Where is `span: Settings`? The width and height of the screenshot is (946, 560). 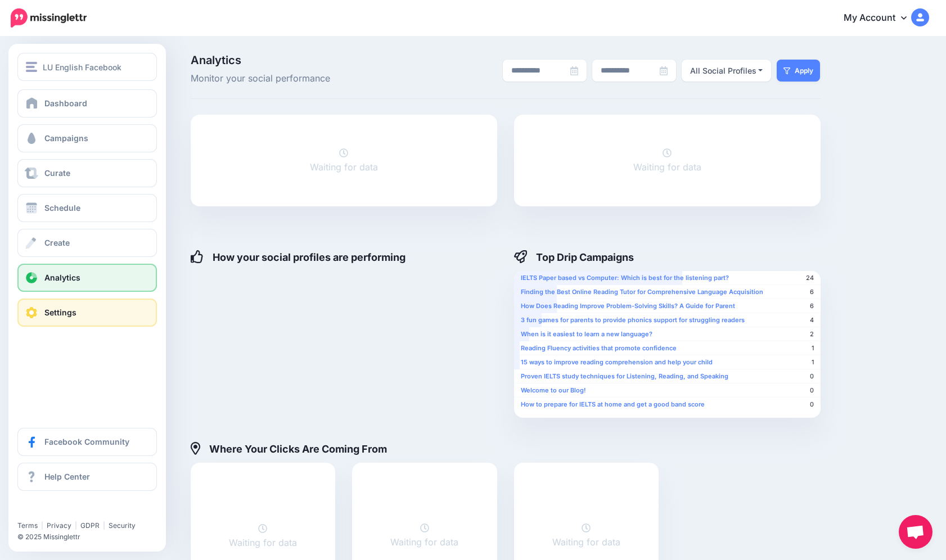
span: Settings is located at coordinates (61, 312).